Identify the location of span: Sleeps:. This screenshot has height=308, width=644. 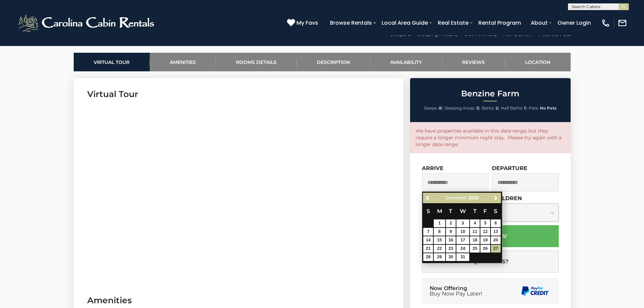
(431, 108).